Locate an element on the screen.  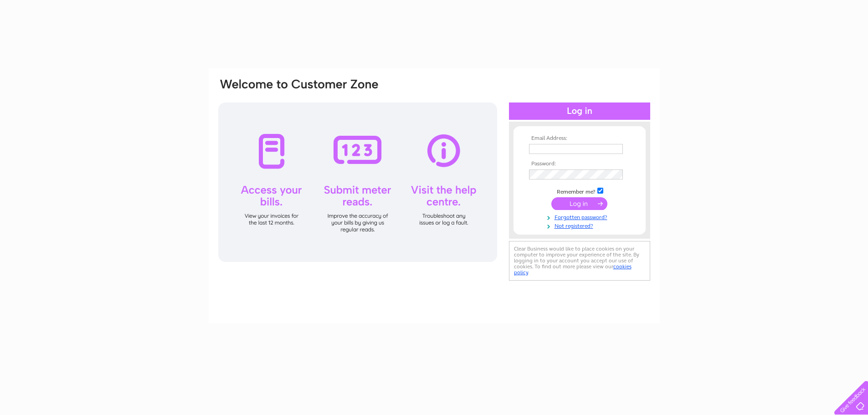
input: Submit is located at coordinates (579, 204).